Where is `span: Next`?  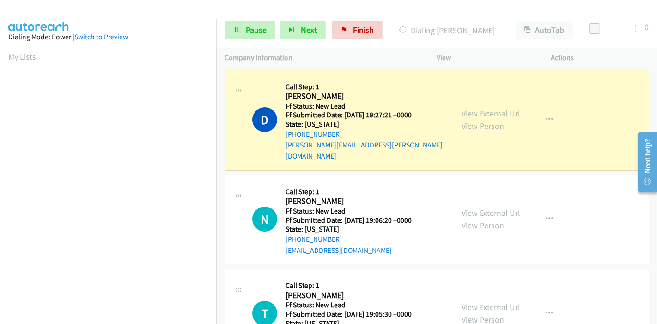
span: Next is located at coordinates (309, 30).